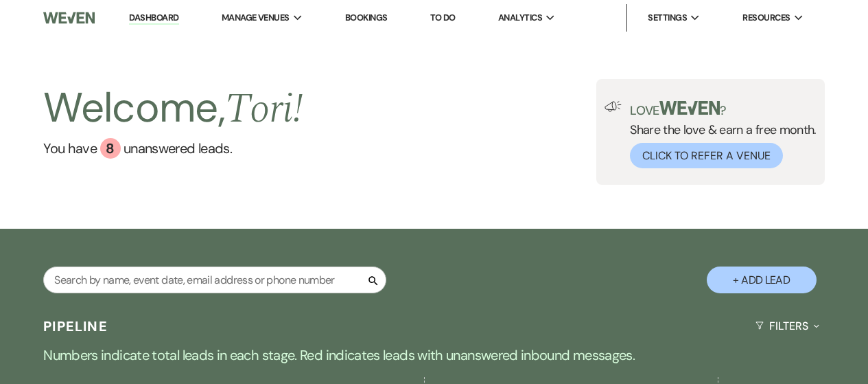 The height and width of the screenshot is (384, 868). I want to click on a: Bookings, so click(367, 17).